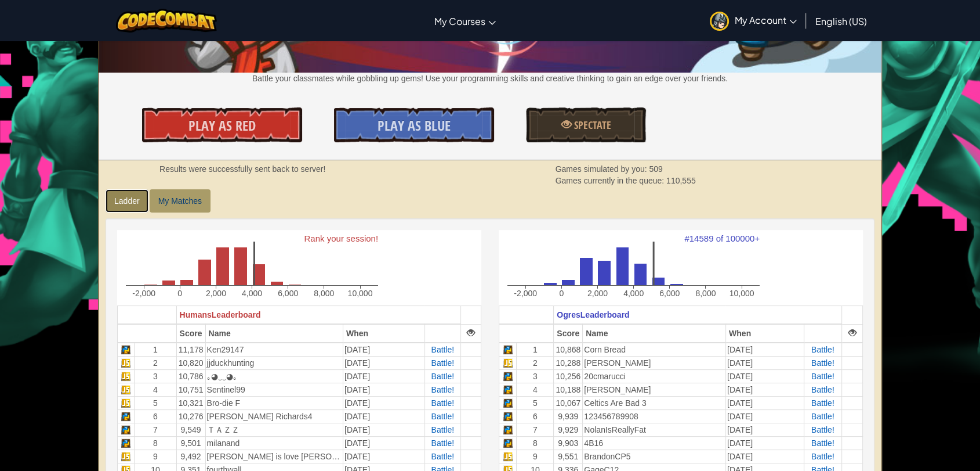 Image resolution: width=980 pixels, height=471 pixels. I want to click on p: Battle your classmates while gobbling up gems! Use your programming skills and creative thinking ..., so click(490, 78).